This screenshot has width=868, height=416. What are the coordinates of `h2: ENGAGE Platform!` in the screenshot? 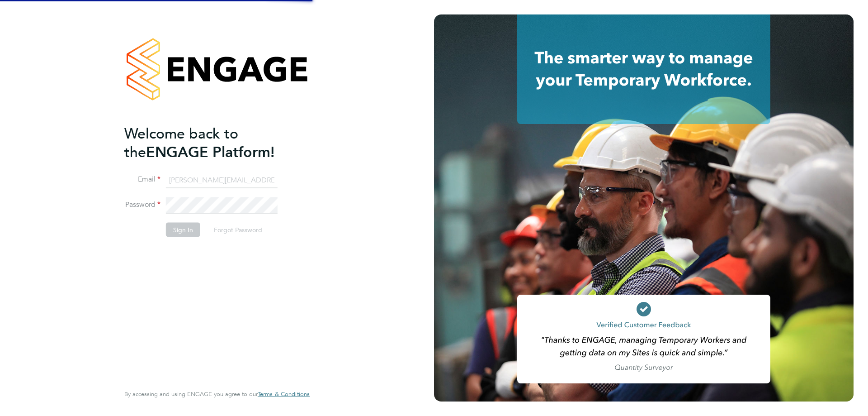 It's located at (212, 143).